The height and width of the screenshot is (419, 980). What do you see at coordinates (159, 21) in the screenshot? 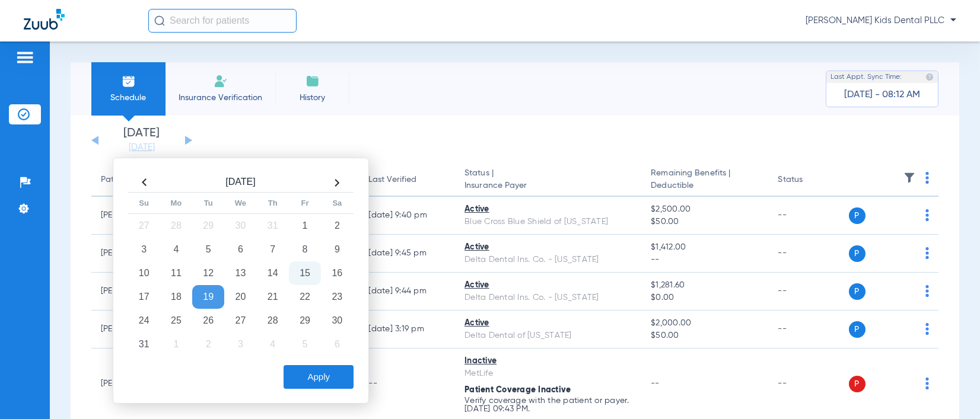
I see `img: Search Icon` at bounding box center [159, 21].